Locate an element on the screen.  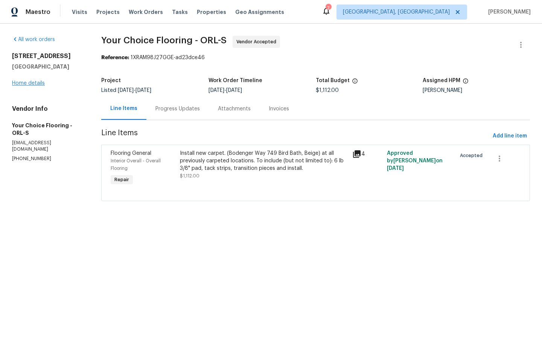
div: Attachments is located at coordinates (234, 109).